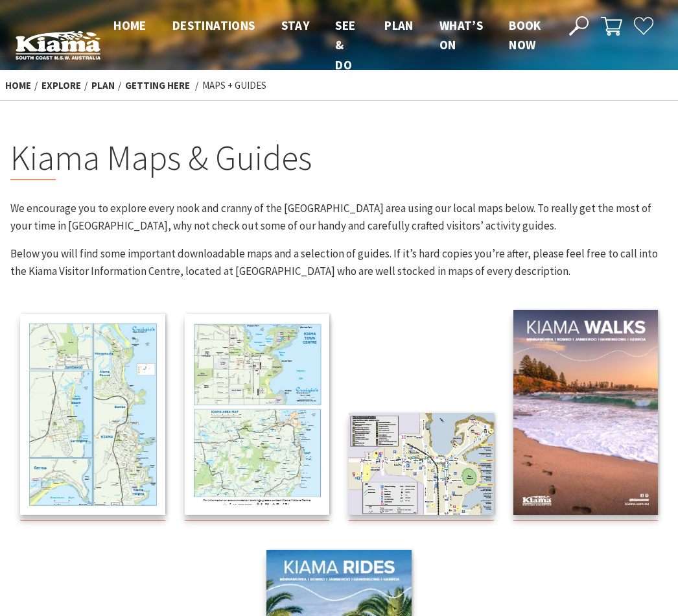 The height and width of the screenshot is (616, 678). What do you see at coordinates (586, 413) in the screenshot?
I see `img: Kiama Walks Guide` at bounding box center [586, 413].